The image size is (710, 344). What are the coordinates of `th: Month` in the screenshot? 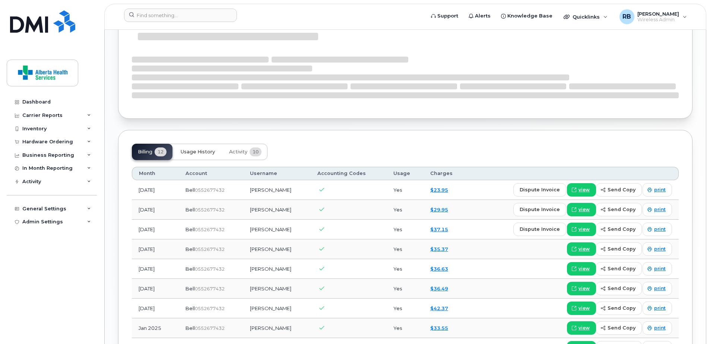 It's located at (155, 174).